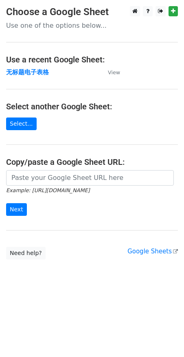 The height and width of the screenshot is (357, 184). I want to click on a: View, so click(110, 72).